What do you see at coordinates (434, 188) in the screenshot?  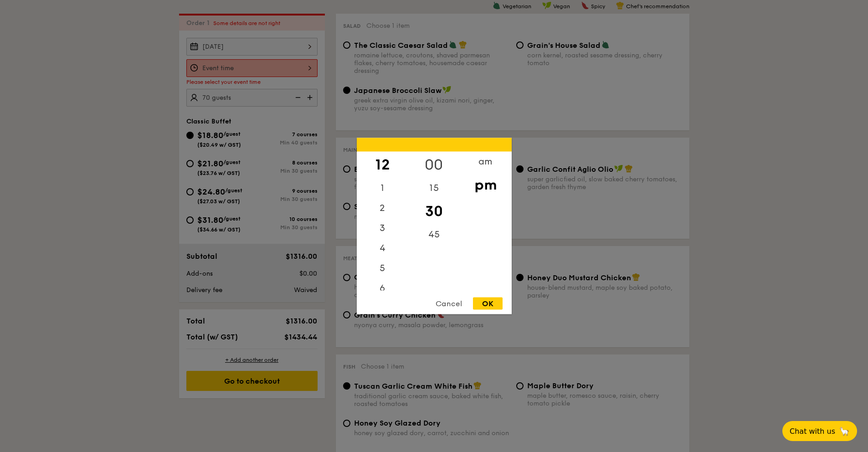 I see `div: 15` at bounding box center [434, 188].